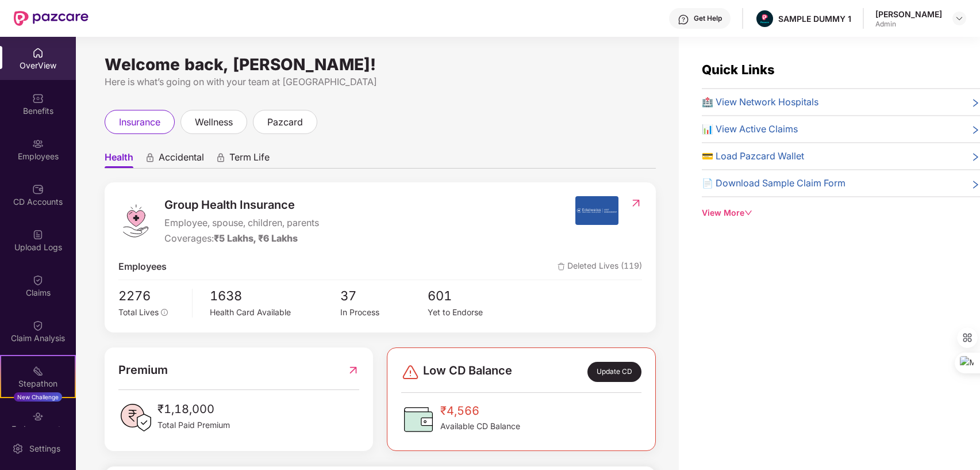 The width and height of the screenshot is (980, 470). I want to click on img: insurerIcon, so click(597, 211).